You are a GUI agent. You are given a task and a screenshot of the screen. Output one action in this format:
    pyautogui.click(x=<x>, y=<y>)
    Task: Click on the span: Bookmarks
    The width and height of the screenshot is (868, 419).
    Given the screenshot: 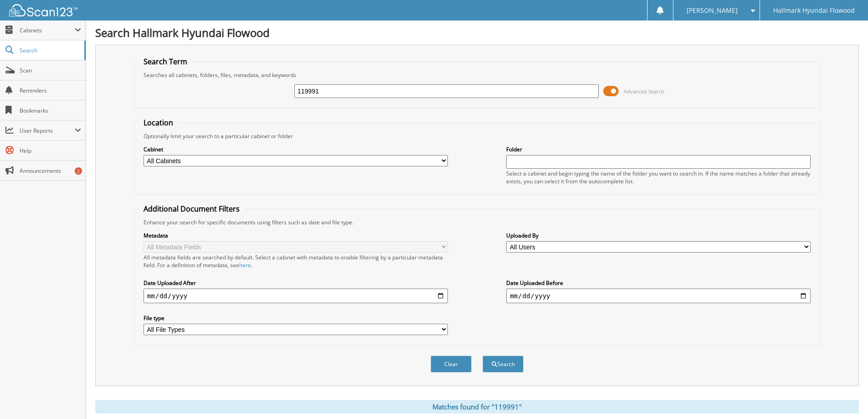 What is the action you would take?
    pyautogui.click(x=50, y=110)
    